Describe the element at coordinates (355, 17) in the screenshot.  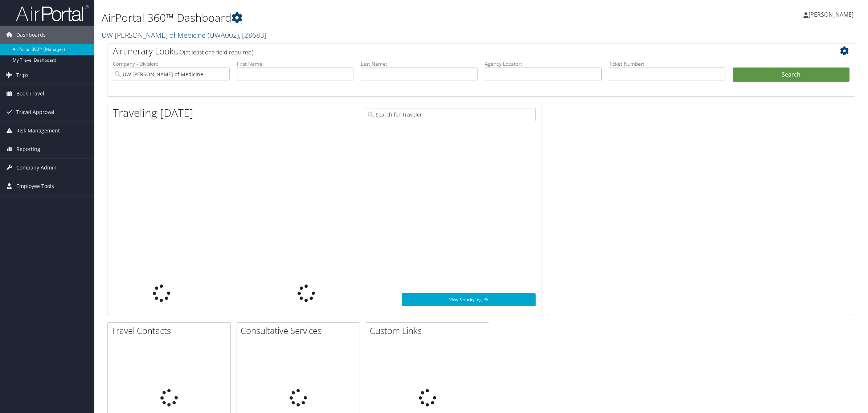
I see `h1: AirPortal 360™ Dashboard` at that location.